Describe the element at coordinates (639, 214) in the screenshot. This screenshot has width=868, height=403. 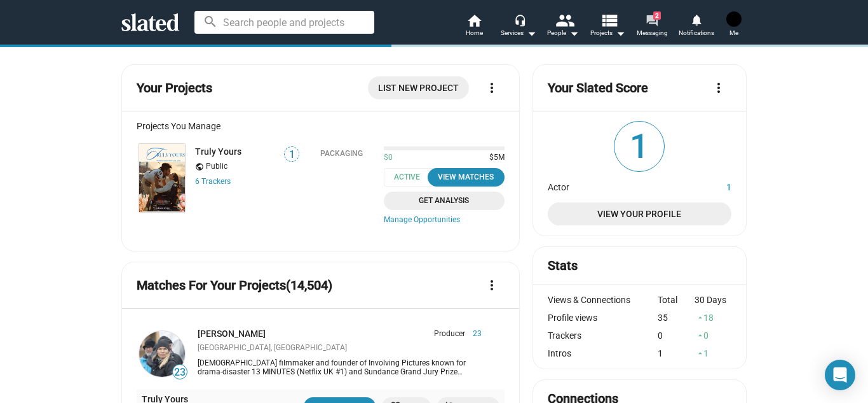
I see `a: View Your Profile` at that location.